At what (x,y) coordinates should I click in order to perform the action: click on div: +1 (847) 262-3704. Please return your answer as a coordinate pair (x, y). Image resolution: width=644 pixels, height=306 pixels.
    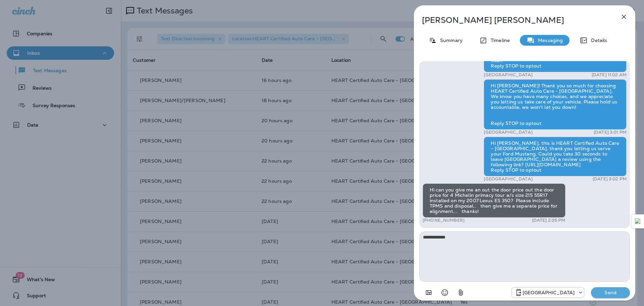
    Looking at the image, I should click on (548, 293).